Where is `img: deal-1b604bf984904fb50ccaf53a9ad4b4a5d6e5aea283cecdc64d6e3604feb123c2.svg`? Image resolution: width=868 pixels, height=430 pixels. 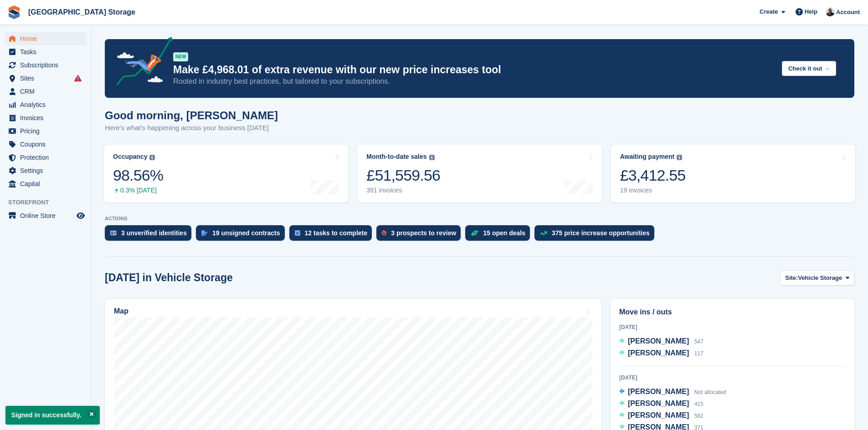
img: deal-1b604bf984904fb50ccaf53a9ad4b4a5d6e5aea283cecdc64d6e3604feb123c2.svg is located at coordinates (474, 233).